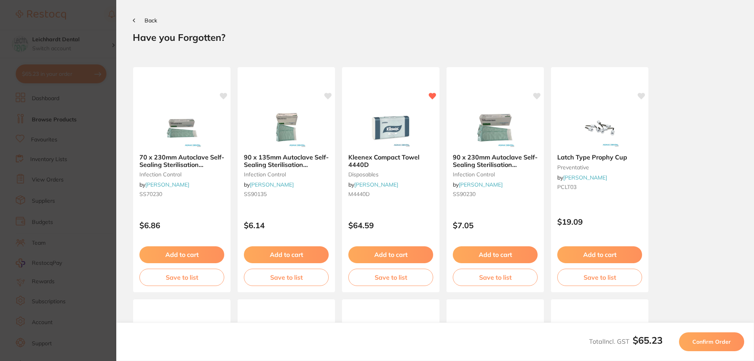 The width and height of the screenshot is (754, 361). I want to click on span: Back, so click(151, 20).